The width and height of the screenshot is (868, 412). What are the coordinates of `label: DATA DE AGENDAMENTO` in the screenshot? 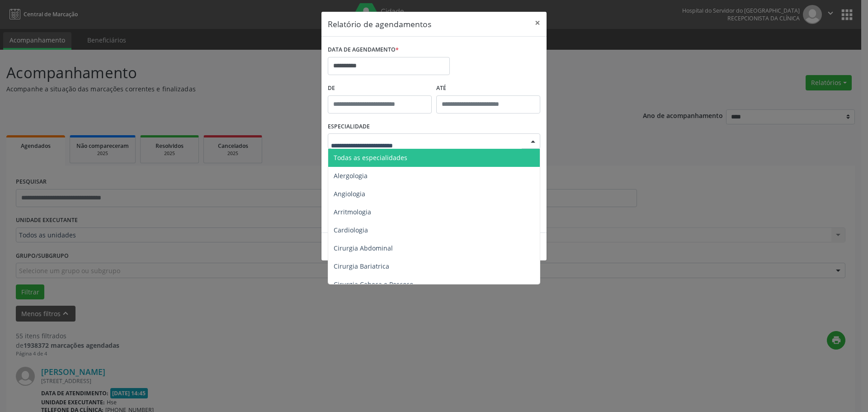 It's located at (363, 50).